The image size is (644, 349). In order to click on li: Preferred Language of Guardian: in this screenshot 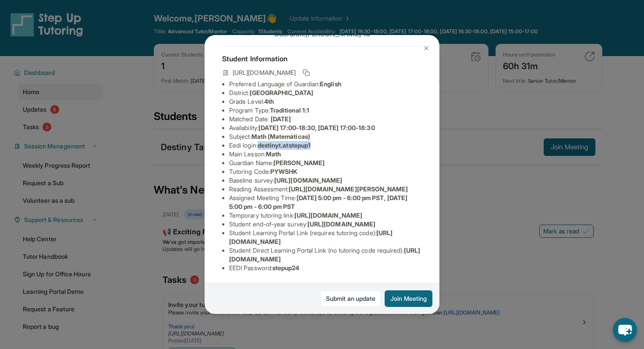, I will do `click(325, 84)`.